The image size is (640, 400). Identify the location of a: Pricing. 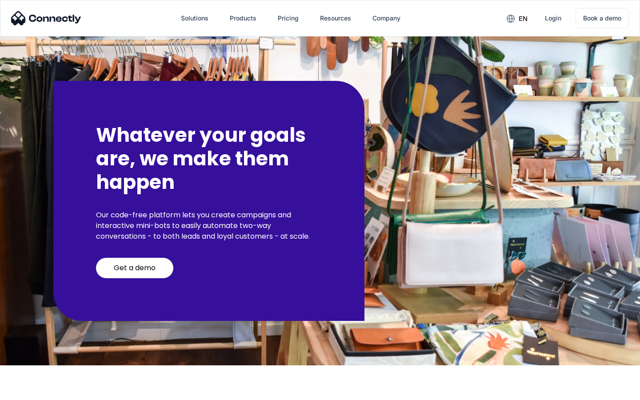
(288, 18).